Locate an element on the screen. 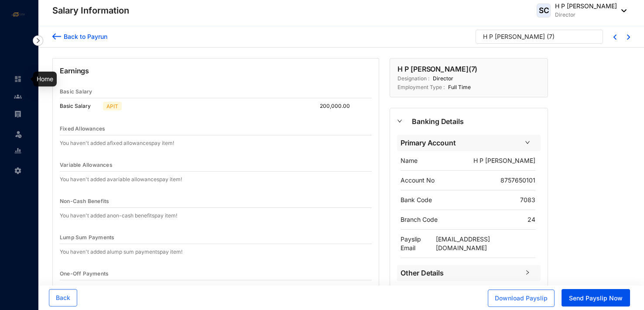  span: Banking Details is located at coordinates (476, 121).